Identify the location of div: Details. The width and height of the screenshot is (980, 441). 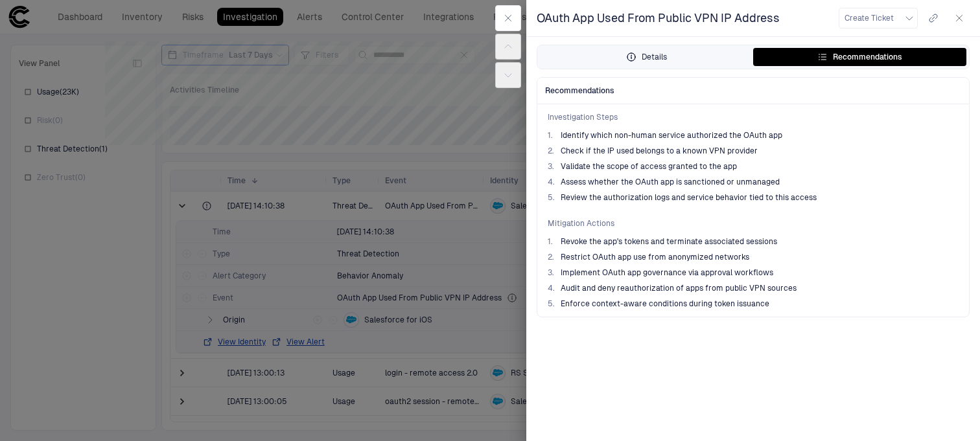
(646, 57).